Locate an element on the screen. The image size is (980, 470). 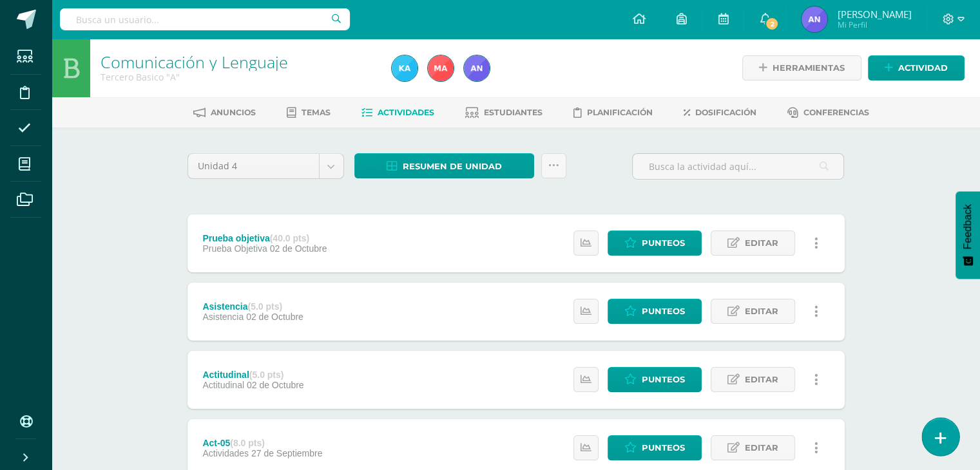
span: Anuncios is located at coordinates (234, 112).